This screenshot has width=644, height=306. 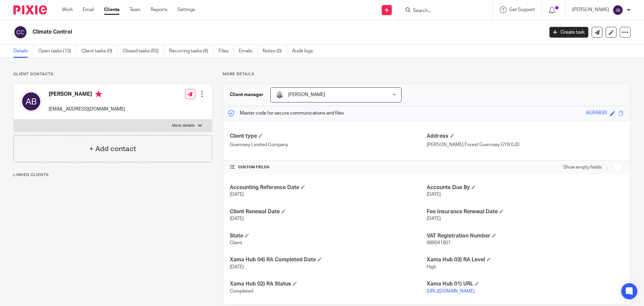 What do you see at coordinates (525, 260) in the screenshot?
I see `h4: Xama Hub 03) RA Level` at bounding box center [525, 260].